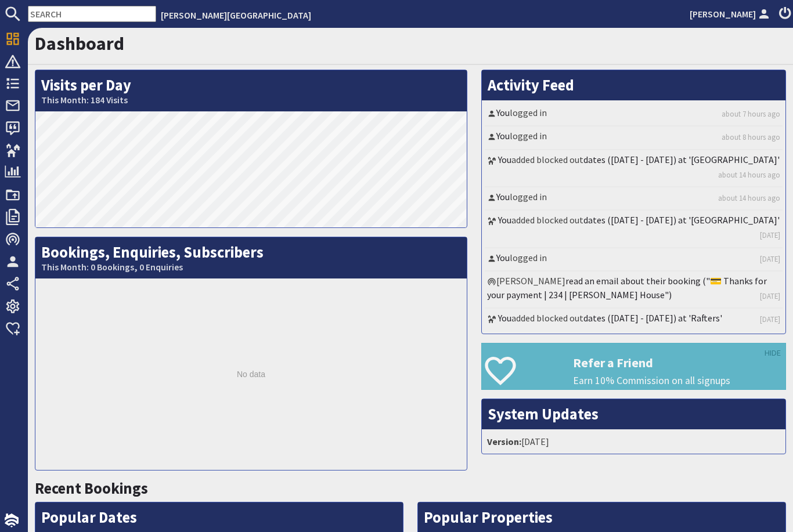 The height and width of the screenshot is (532, 793). What do you see at coordinates (530, 85) in the screenshot?
I see `a: Activity Feed` at bounding box center [530, 85].